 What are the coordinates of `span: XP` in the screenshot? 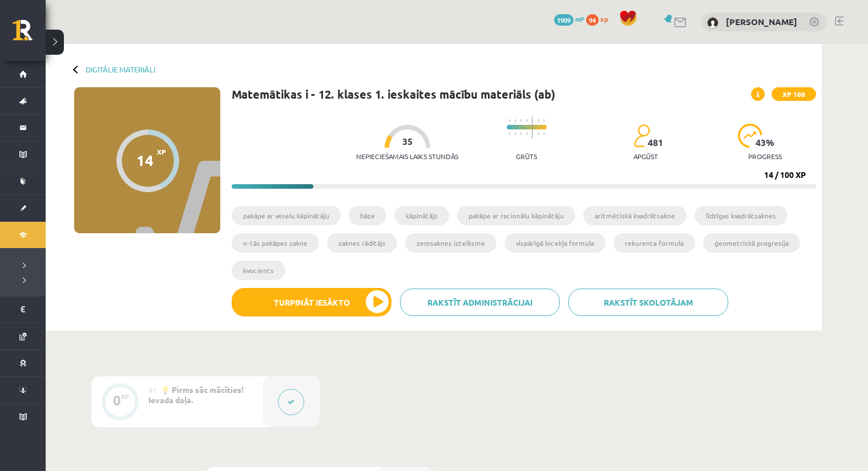 It's located at (161, 152).